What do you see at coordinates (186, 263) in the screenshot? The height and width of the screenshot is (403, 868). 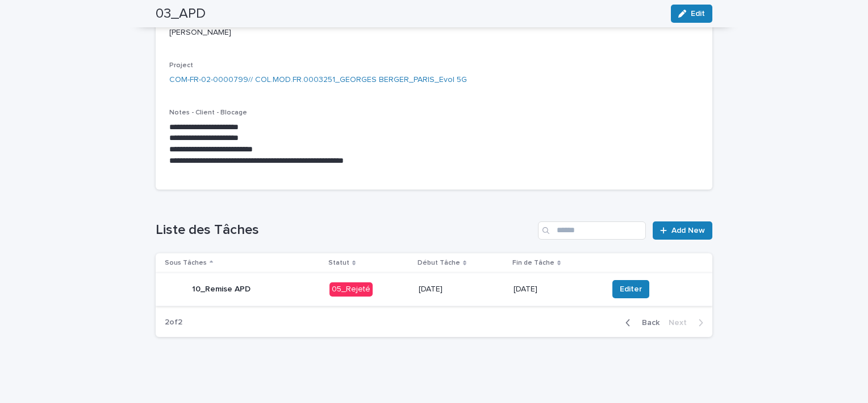 I see `p: Sous Tâches` at bounding box center [186, 263].